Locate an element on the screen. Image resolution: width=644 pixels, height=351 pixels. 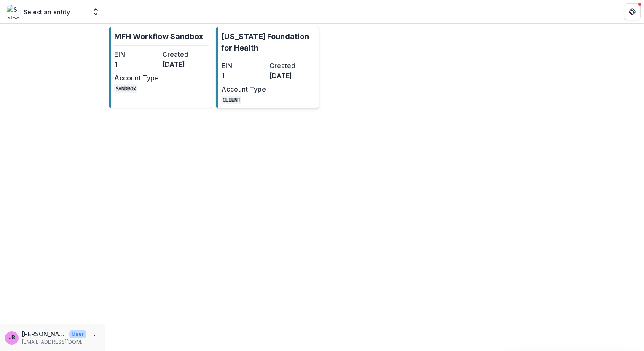
p: User is located at coordinates (77, 334).